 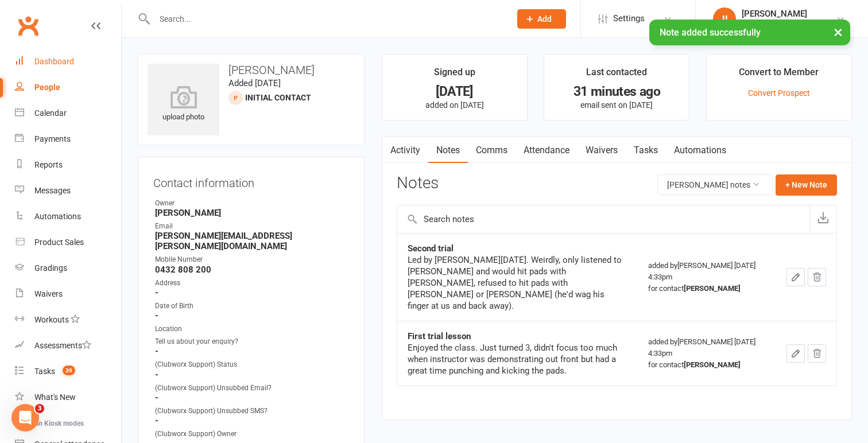 What do you see at coordinates (51, 113) in the screenshot?
I see `div: Calendar` at bounding box center [51, 113].